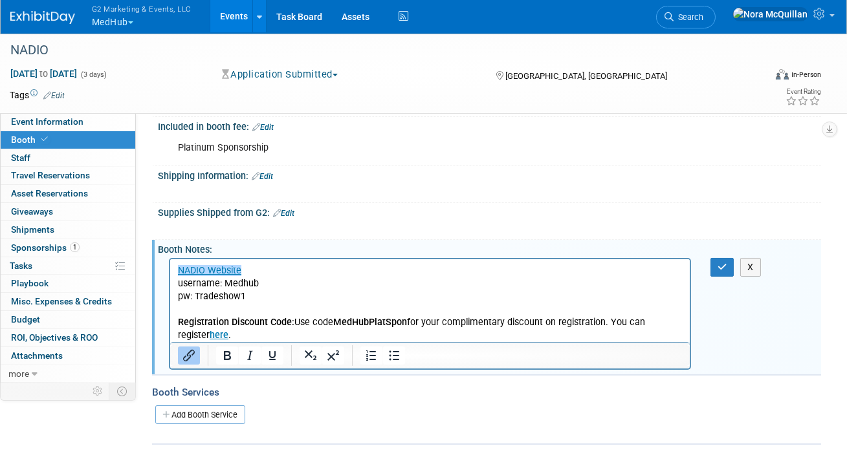 The width and height of the screenshot is (847, 457). I want to click on span: Travel Reservations, so click(50, 175).